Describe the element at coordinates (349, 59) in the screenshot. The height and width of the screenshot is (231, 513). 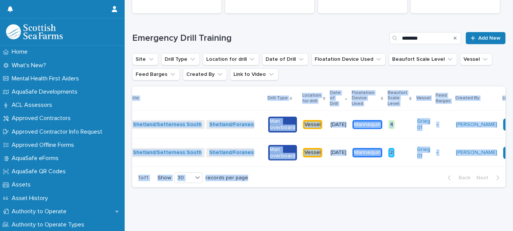
I see `button: Floatation Device Used` at that location.